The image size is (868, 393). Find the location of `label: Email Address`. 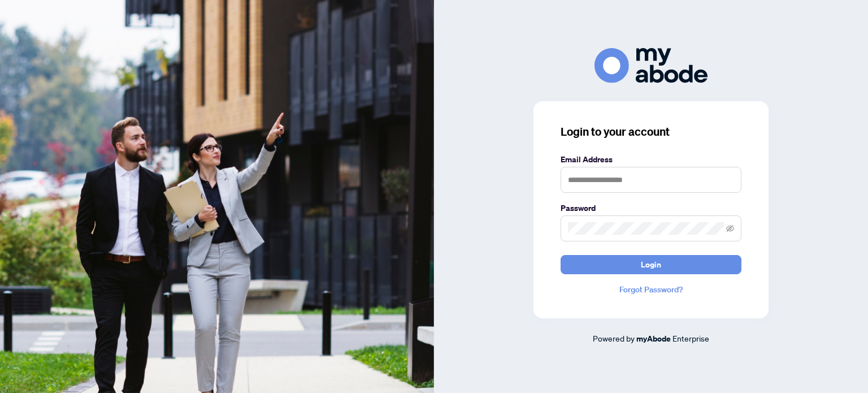

label: Email Address is located at coordinates (651, 160).